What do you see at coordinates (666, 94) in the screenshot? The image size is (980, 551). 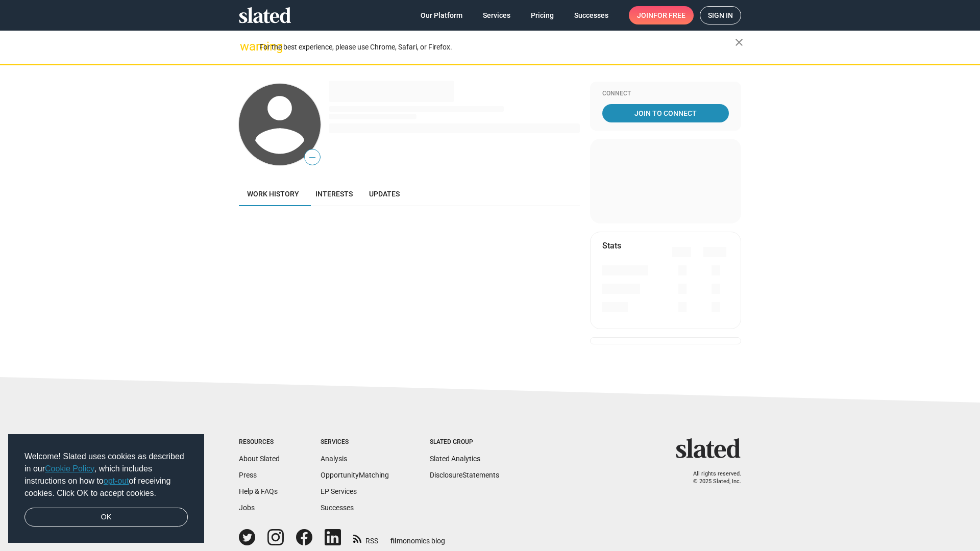 I see `div: Connect` at bounding box center [666, 94].